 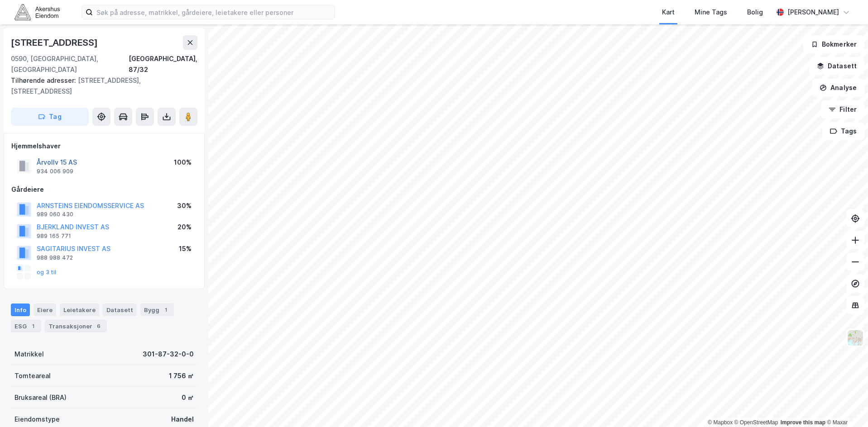 I want to click on div: Datasett, so click(x=119, y=310).